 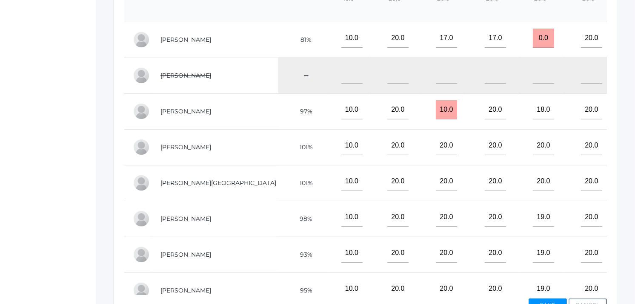 What do you see at coordinates (141, 183) in the screenshot?
I see `div: Austin Hill` at bounding box center [141, 183].